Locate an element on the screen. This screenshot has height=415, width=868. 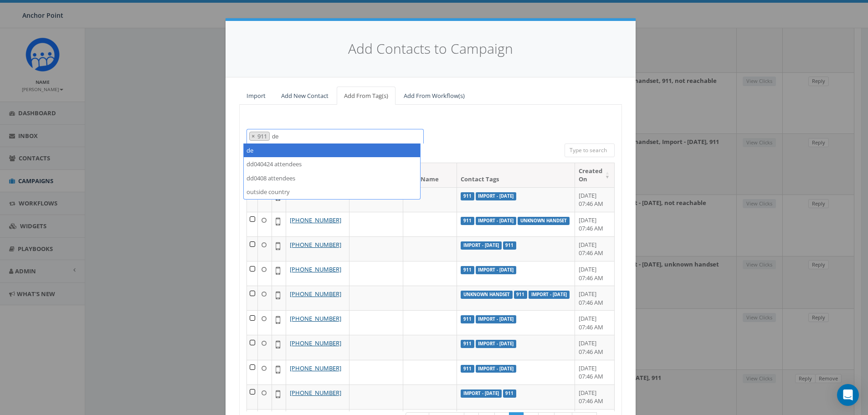
a: Import is located at coordinates (256, 96).